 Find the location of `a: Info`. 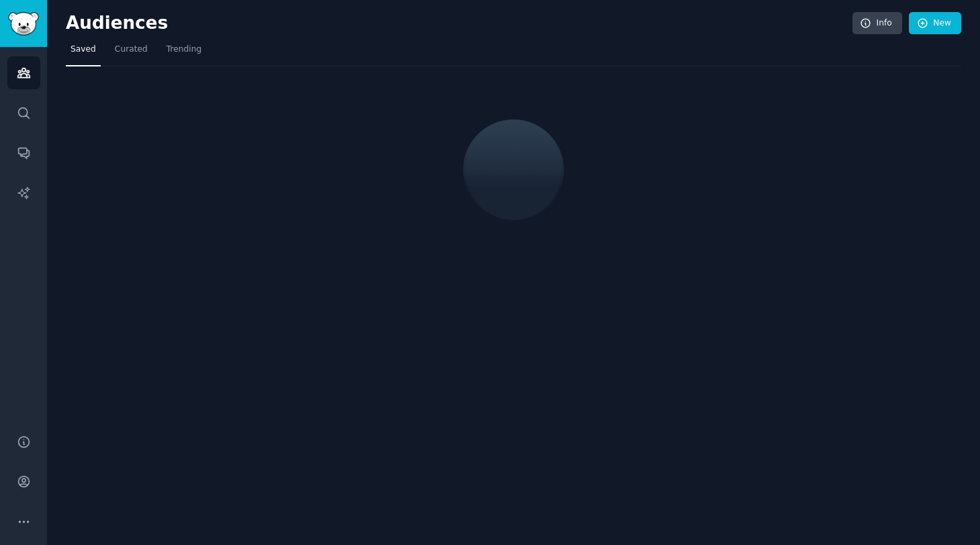

a: Info is located at coordinates (877, 23).